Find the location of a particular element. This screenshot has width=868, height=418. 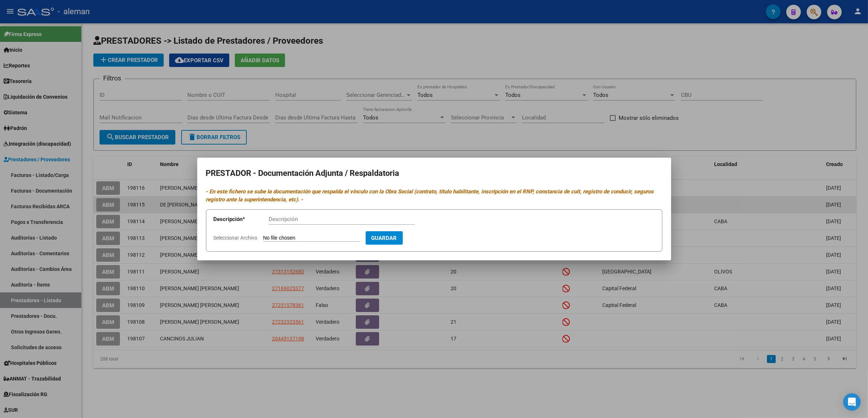

i: - En este fichero se sube la documentación que respalda el vínculo con la Obra Social (contrato, ... is located at coordinates (430, 196).